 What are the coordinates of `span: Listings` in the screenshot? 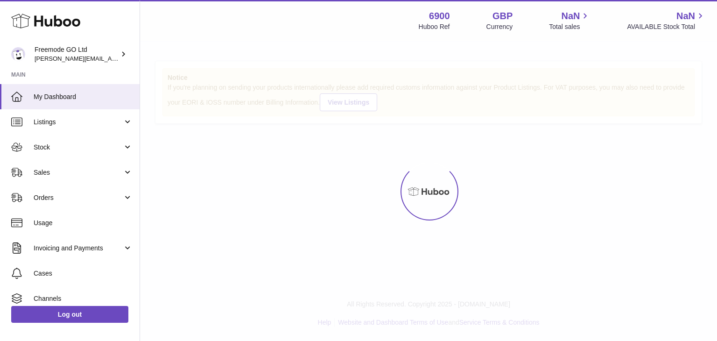 It's located at (78, 122).